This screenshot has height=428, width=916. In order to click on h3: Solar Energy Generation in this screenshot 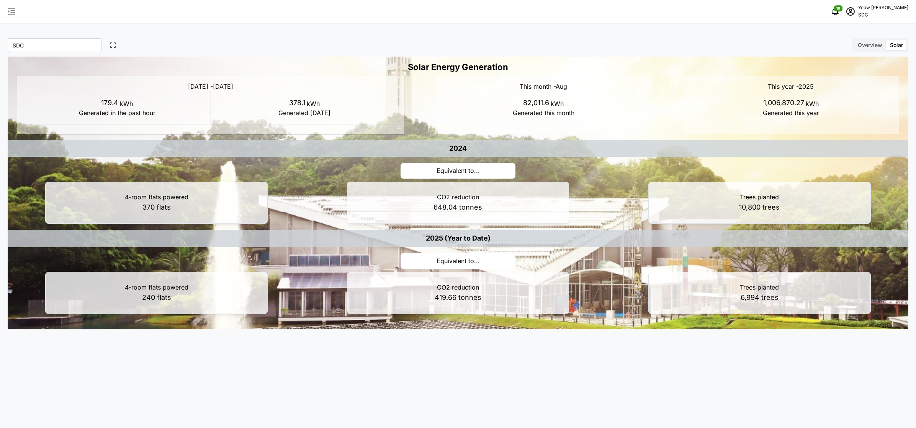, I will do `click(458, 65)`.